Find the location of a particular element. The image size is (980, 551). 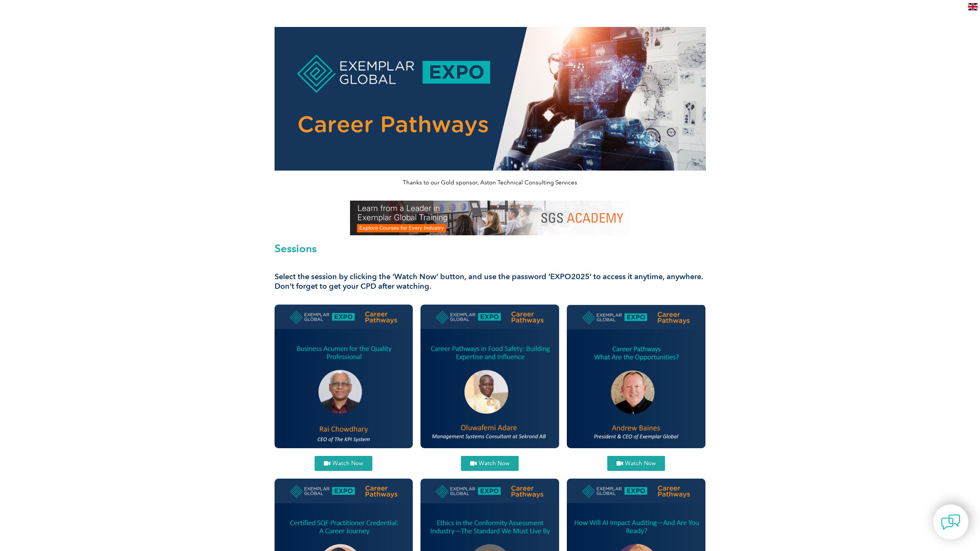

img: andrew is located at coordinates (636, 376).